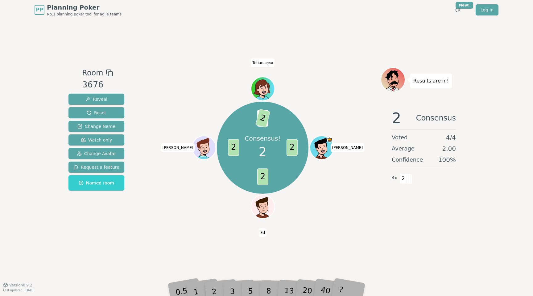  What do you see at coordinates (96, 153) in the screenshot?
I see `button: Change Avatar` at bounding box center [96, 153].